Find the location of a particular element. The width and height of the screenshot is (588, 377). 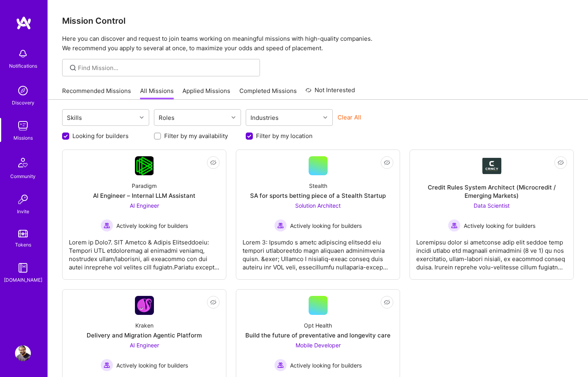

div: Lorem 3: Ipsumdo s ametc adipiscing elitsedd eiu tempori utlaboreetdo magn aliquaen adminimvenia ... is located at coordinates (318, 251).